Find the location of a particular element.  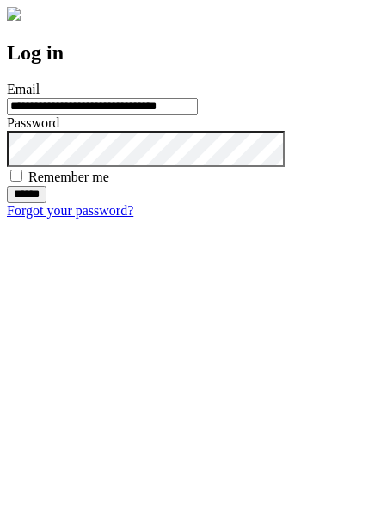

label: Password is located at coordinates (33, 122).